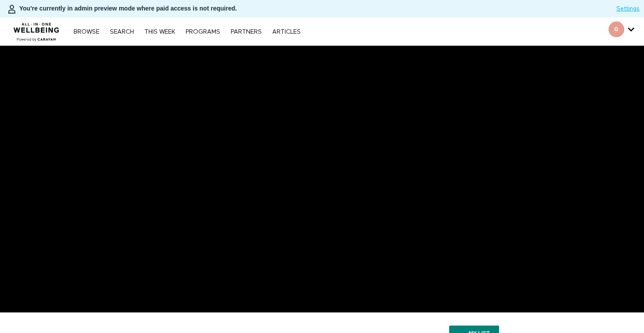 This screenshot has width=644, height=333. What do you see at coordinates (86, 32) in the screenshot?
I see `a: Browse` at bounding box center [86, 32].